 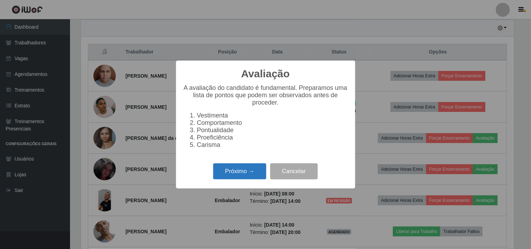 I want to click on li: Carisma, so click(x=273, y=145).